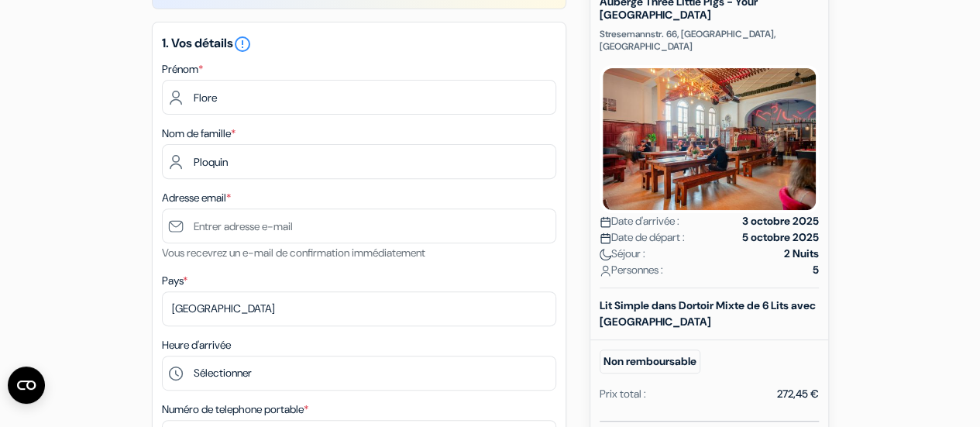  What do you see at coordinates (632, 270) in the screenshot?
I see `span: Personnes :` at bounding box center [632, 270].